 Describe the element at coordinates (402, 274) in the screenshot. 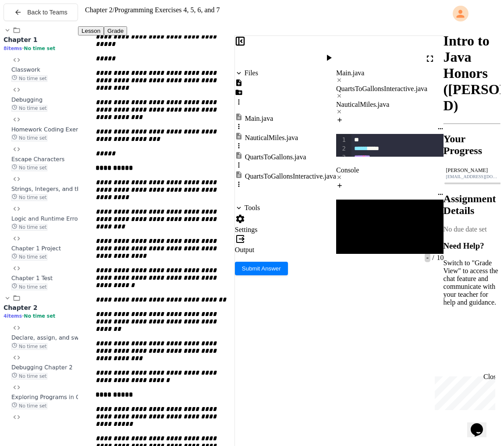

I see `div: To enrich screen reader interactions, please activate Accessibility in Grammarly extension settings` at that location.